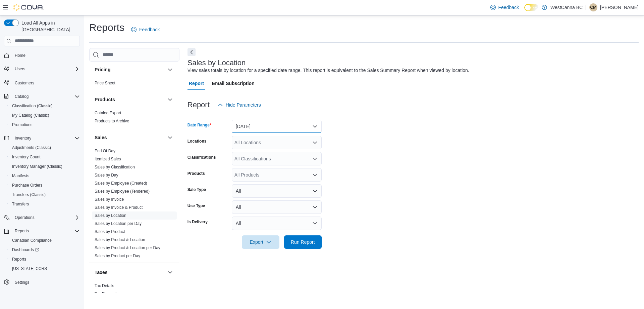 The width and height of the screenshot is (644, 309). What do you see at coordinates (110, 215) in the screenshot?
I see `a: Sales by Location` at bounding box center [110, 215].